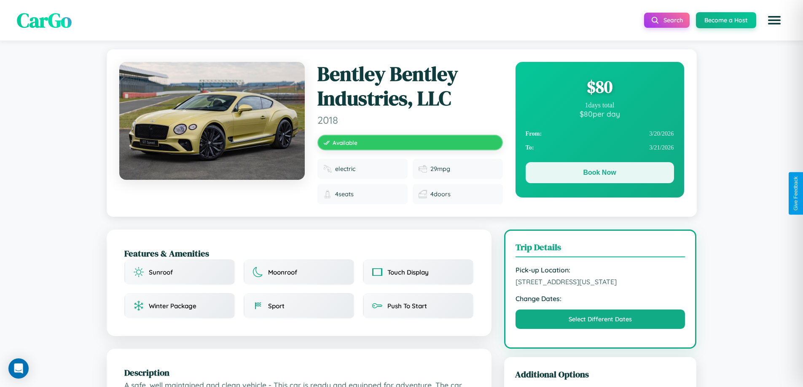  What do you see at coordinates (600, 320) in the screenshot?
I see `button: Select Different Dates` at bounding box center [600, 320].